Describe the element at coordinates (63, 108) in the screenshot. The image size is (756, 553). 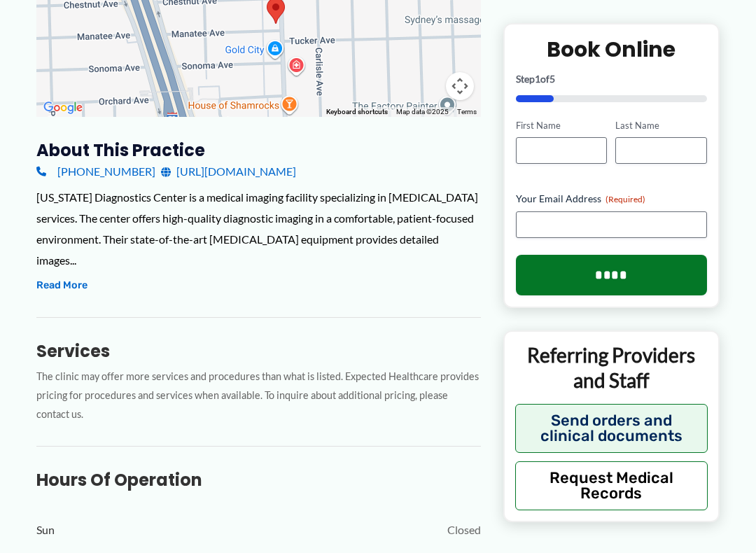
I see `a: Open this area in Google Maps (opens a new window)` at that location.